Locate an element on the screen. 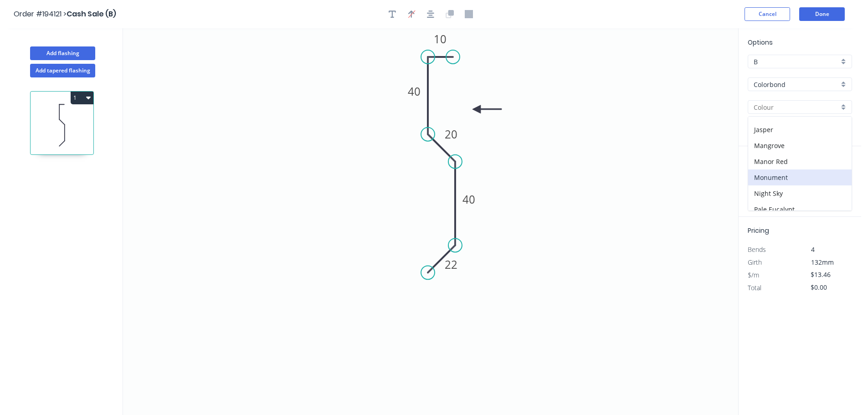 The width and height of the screenshot is (868, 415). input: Colour is located at coordinates (796, 107).